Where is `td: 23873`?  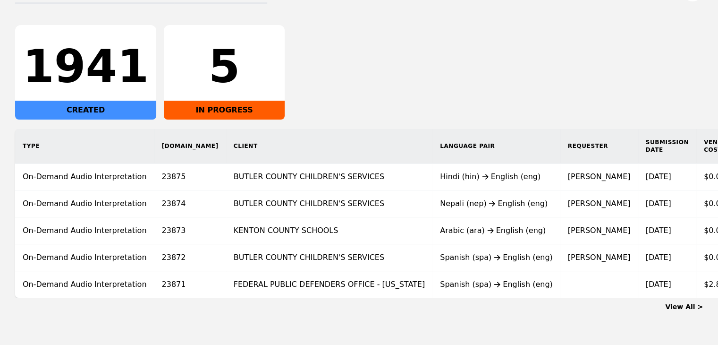 td: 23873 is located at coordinates (190, 230).